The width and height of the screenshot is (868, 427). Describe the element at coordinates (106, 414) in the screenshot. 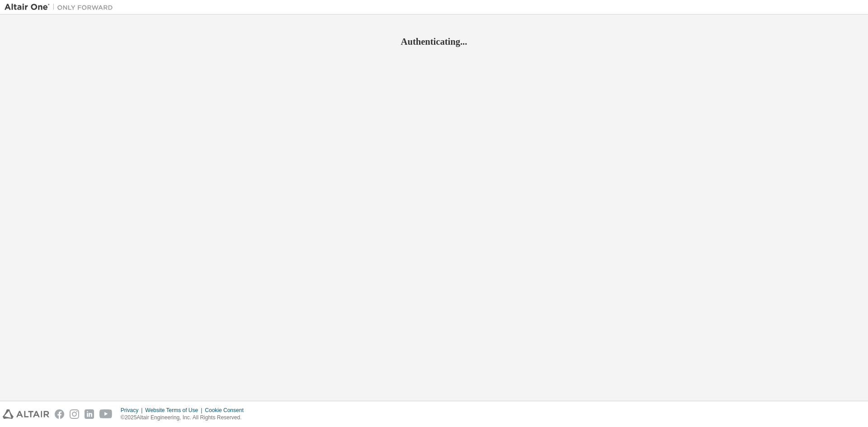

I see `img: youtube.svg` at that location.